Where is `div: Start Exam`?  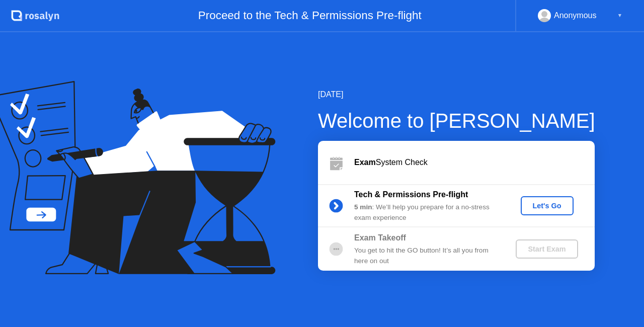
div: Start Exam is located at coordinates (546, 249).